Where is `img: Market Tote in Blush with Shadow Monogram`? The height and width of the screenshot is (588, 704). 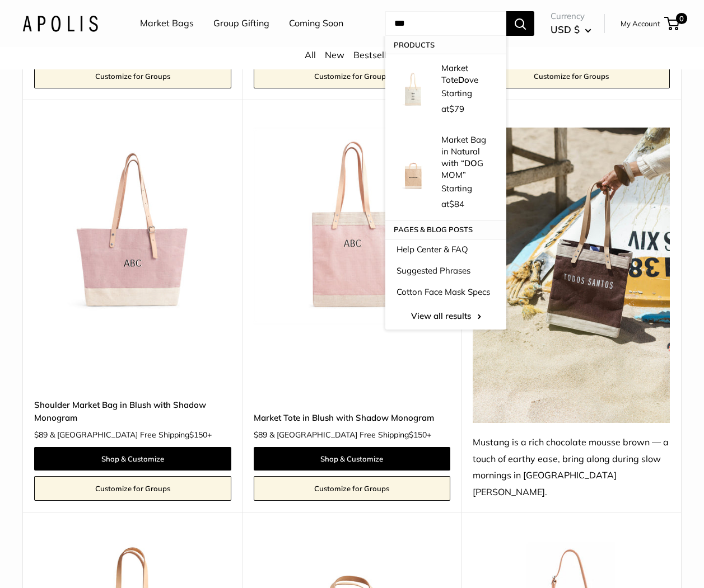 img: Market Tote in Blush with Shadow Monogram is located at coordinates (352, 226).